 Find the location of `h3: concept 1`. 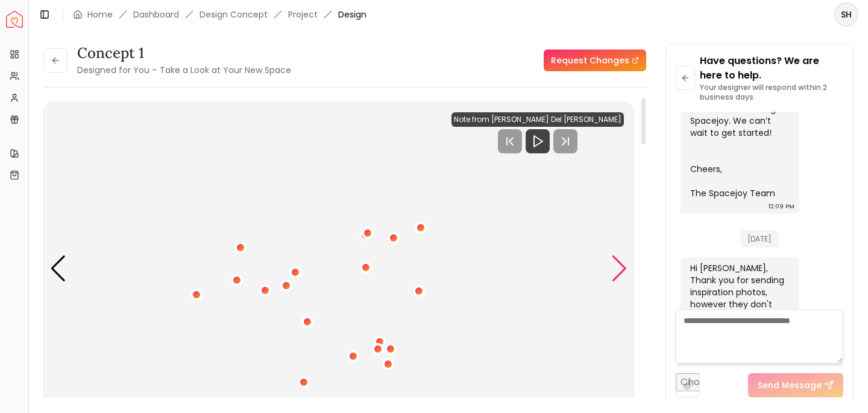

h3: concept 1 is located at coordinates (184, 53).